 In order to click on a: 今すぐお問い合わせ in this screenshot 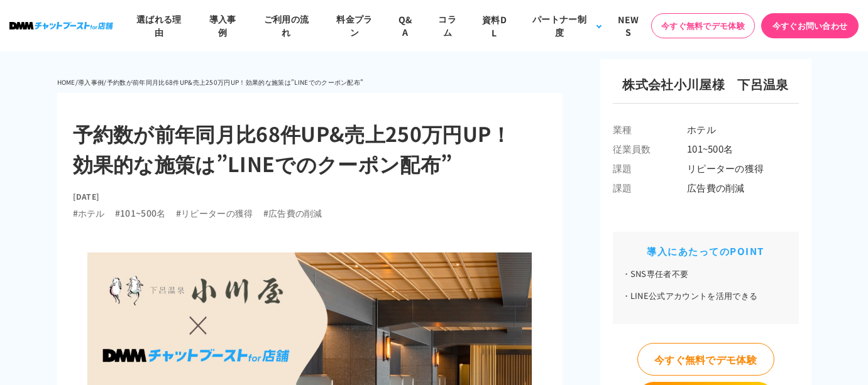, I will do `click(810, 26)`.